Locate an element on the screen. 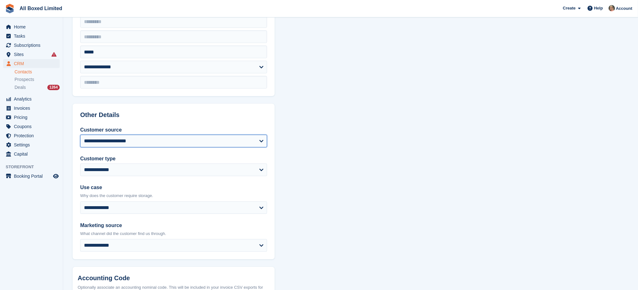 The image size is (638, 290). a: Deals 1264 is located at coordinates (37, 87).